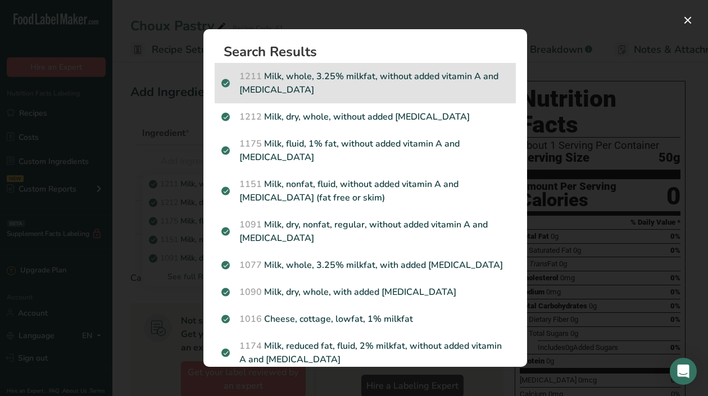 The height and width of the screenshot is (396, 708). Describe the element at coordinates (365, 319) in the screenshot. I see `p: Cheese, cottage, lowfat, 1% milkfat` at that location.